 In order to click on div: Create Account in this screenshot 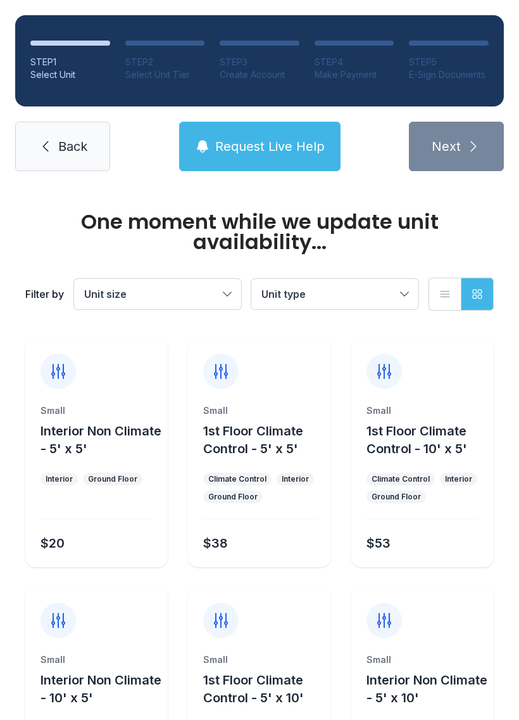, I will do `click(260, 75)`.